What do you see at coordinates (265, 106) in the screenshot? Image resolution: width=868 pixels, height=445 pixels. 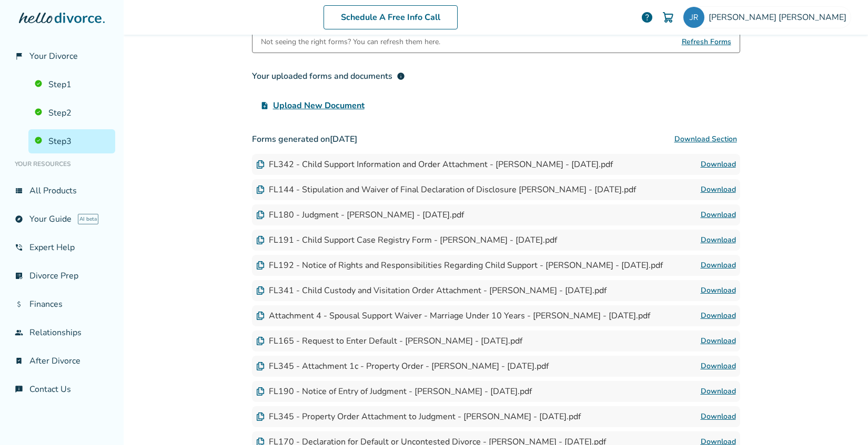 I see `span: upload_file` at bounding box center [265, 106].